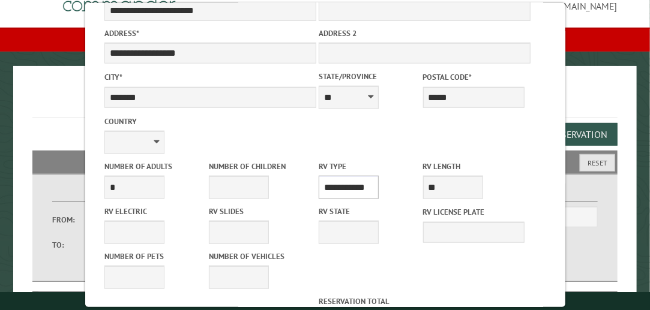 The image size is (650, 310). What do you see at coordinates (369, 76) in the screenshot?
I see `label: State/Province` at bounding box center [369, 76].